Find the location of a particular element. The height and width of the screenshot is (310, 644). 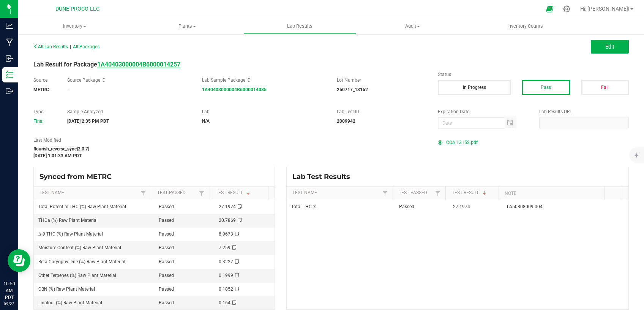

span: Total THC % is located at coordinates (304, 207).